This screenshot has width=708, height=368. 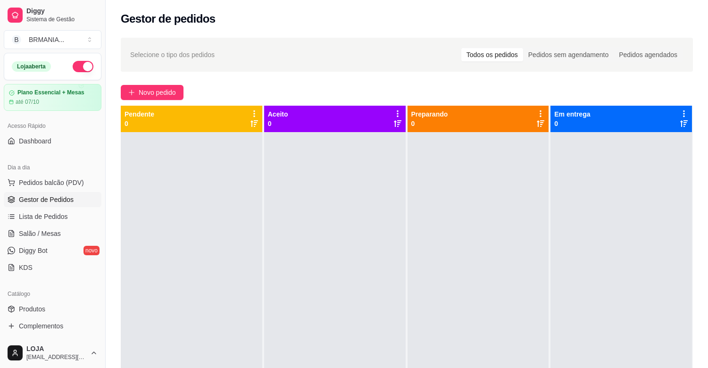 What do you see at coordinates (52, 234) in the screenshot?
I see `a: Salão / Mesas` at bounding box center [52, 234].